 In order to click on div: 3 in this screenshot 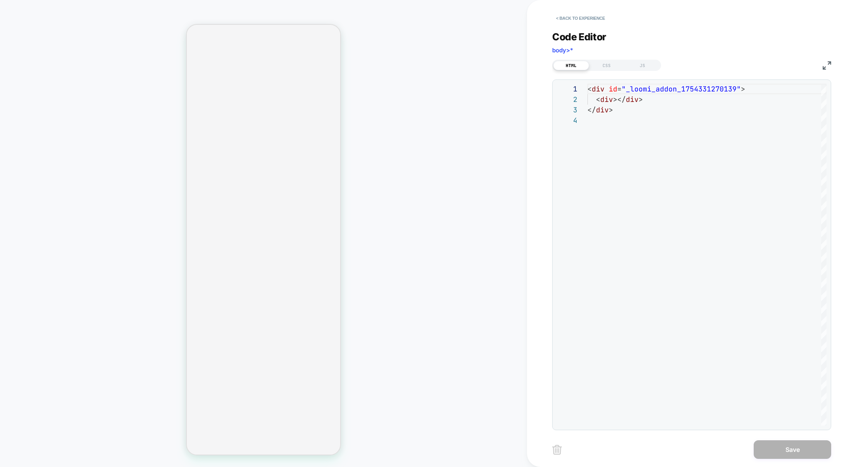, I will do `click(567, 110)`.